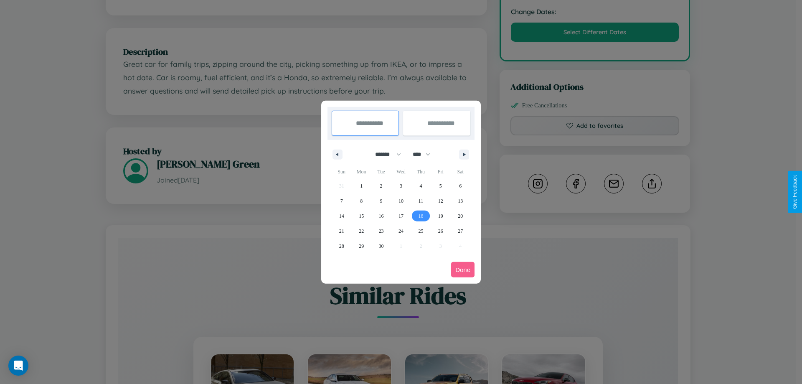 This screenshot has height=384, width=802. I want to click on span: 10, so click(401, 201).